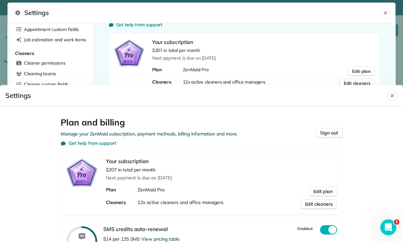 Image resolution: width=403 pixels, height=242 pixels. What do you see at coordinates (46, 84) in the screenshot?
I see `span: Cleaner custom fields` at bounding box center [46, 84].